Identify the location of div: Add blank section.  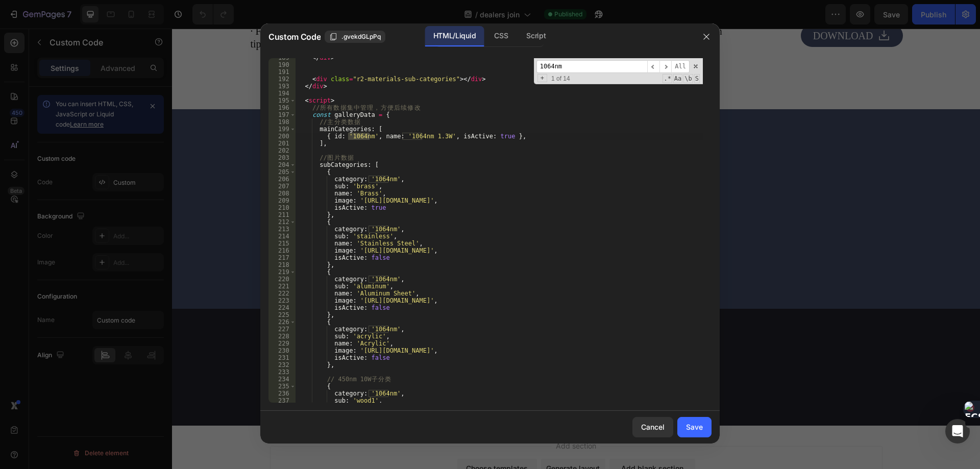
(480, 439).